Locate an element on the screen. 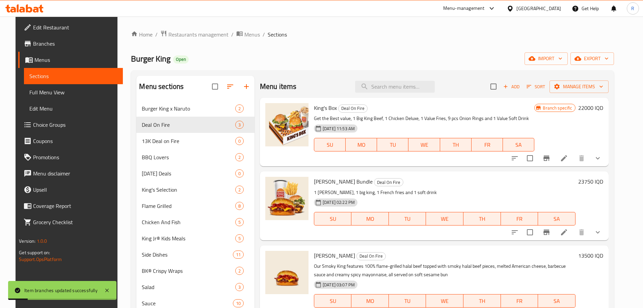 The height and width of the screenshot is (308, 643). div: Open is located at coordinates (181, 59).